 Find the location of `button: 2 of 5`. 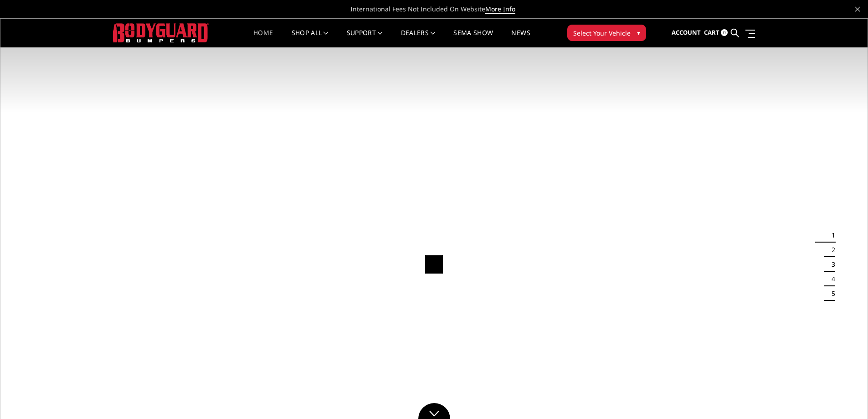

button: 2 of 5 is located at coordinates (831, 250).